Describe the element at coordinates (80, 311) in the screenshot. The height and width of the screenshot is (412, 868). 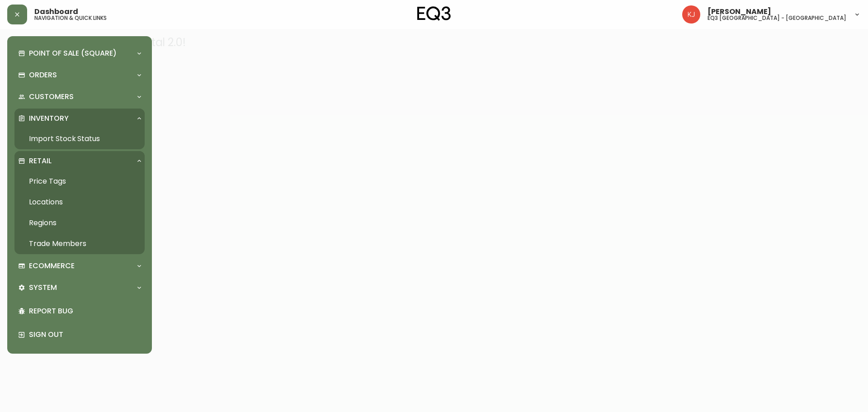
I see `div: Report Bug` at that location.